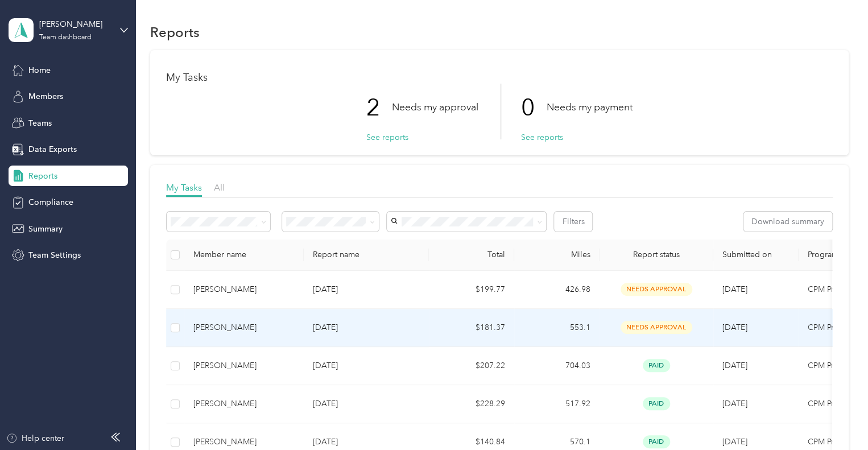 Image resolution: width=868 pixels, height=450 pixels. Describe the element at coordinates (435, 107) in the screenshot. I see `p: Needs my approval` at that location.